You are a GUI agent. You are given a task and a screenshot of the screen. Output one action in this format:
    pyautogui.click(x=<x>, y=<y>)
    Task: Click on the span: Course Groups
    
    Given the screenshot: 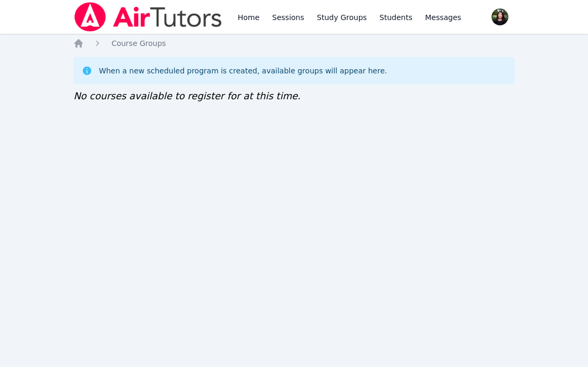 What is the action you would take?
    pyautogui.click(x=138, y=43)
    